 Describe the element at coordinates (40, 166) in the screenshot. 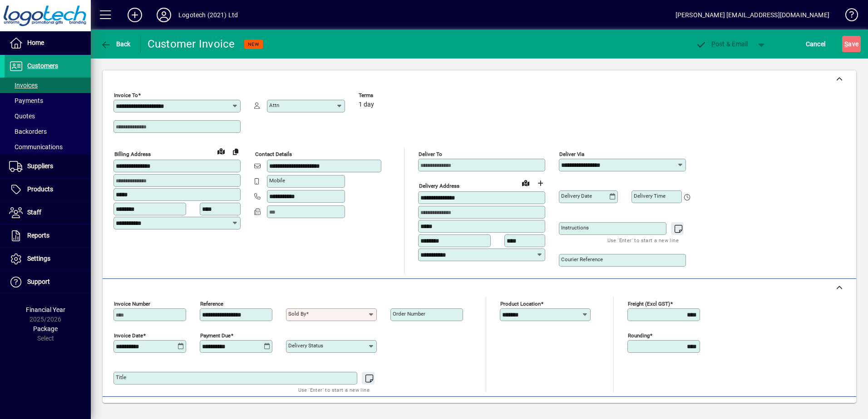

I see `span: Suppliers` at that location.